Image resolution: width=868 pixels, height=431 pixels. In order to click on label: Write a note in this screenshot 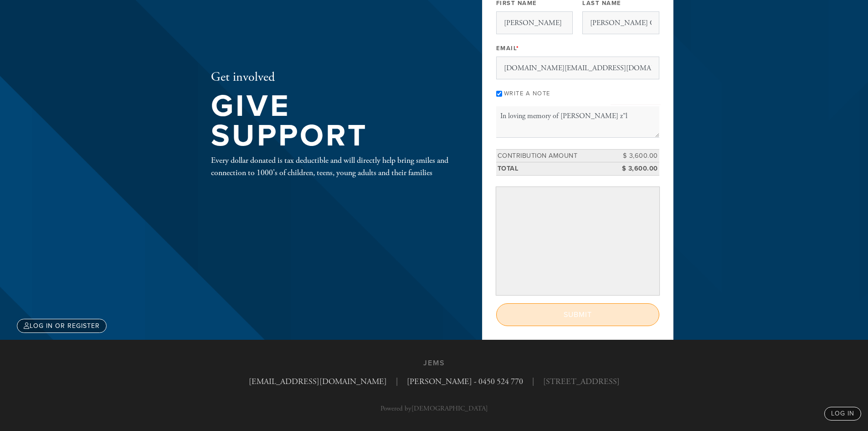, I will do `click(527, 93)`.